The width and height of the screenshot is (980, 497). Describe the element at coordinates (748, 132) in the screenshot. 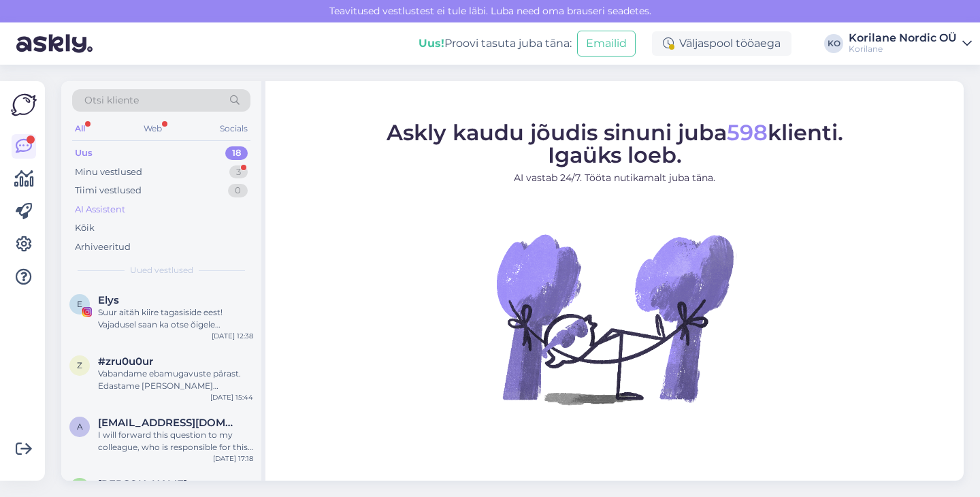

I see `span: 598` at that location.